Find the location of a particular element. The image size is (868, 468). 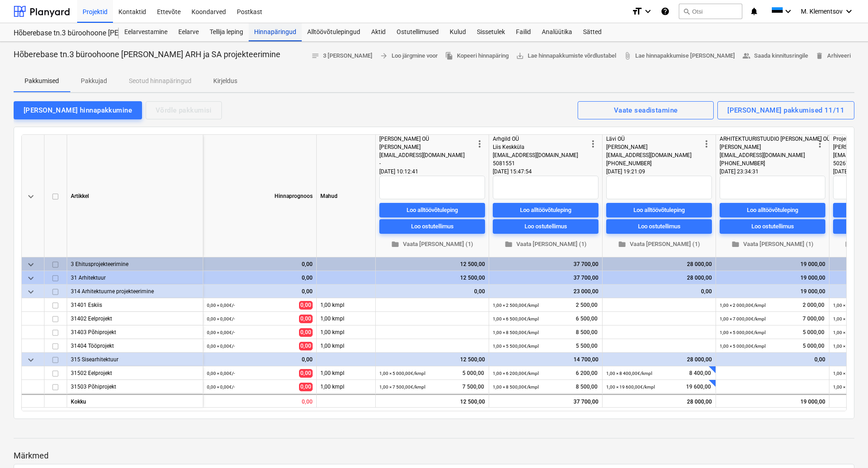

div: 31502 Eelprojekt is located at coordinates (135, 372).